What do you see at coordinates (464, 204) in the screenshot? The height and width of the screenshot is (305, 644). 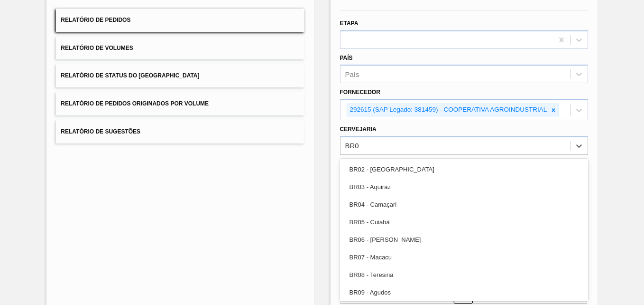 I see `div: BR04 - Camaçari` at bounding box center [464, 204].